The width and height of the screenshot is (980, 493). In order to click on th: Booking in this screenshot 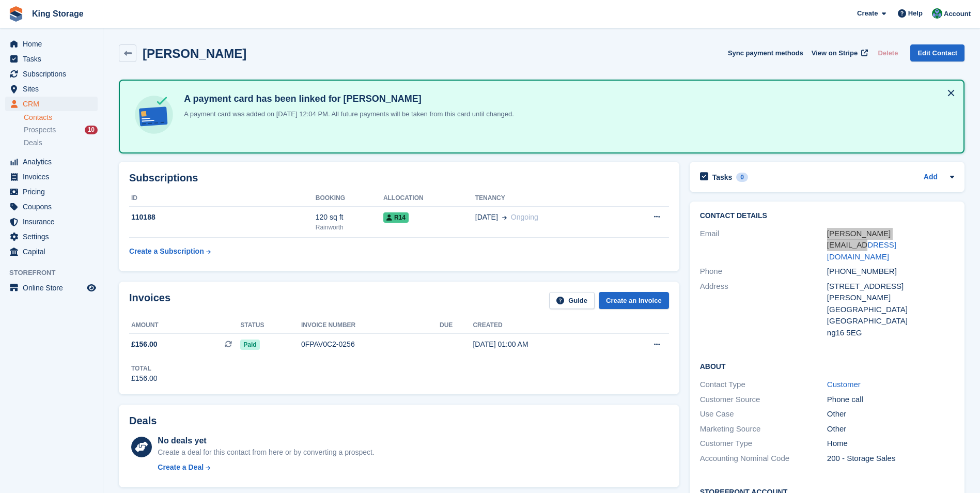, I will do `click(349, 199)`.